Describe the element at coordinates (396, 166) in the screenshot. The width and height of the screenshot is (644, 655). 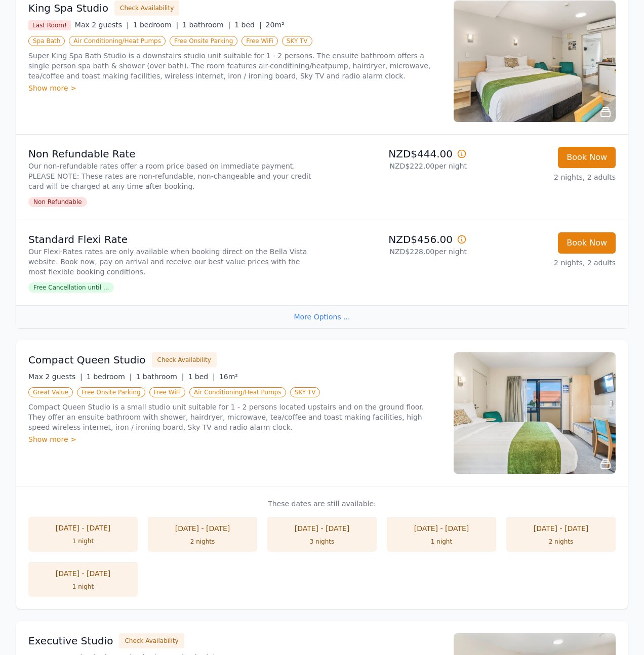
I see `p: NZD$222.00 per night` at that location.